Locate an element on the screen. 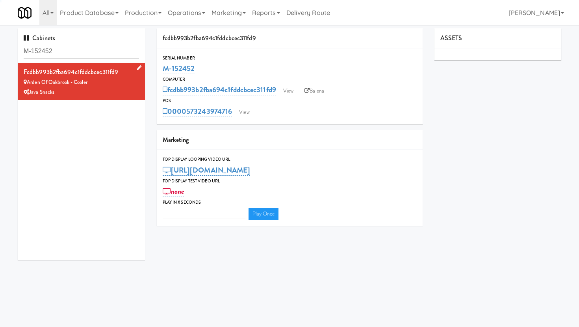 The height and width of the screenshot is (327, 579). img: Micromart is located at coordinates (24, 13).